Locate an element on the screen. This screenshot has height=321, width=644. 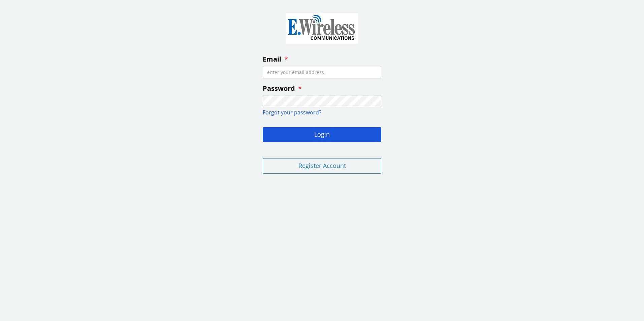
span: Email is located at coordinates (272, 59).